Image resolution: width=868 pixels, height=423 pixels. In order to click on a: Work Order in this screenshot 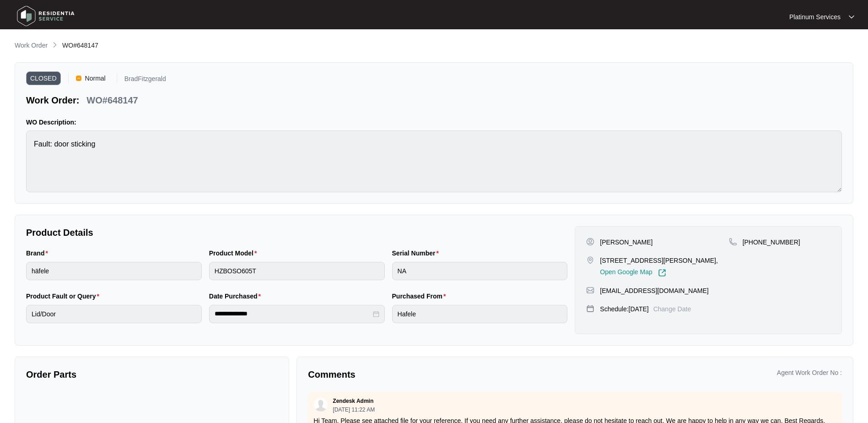, I will do `click(31, 46)`.